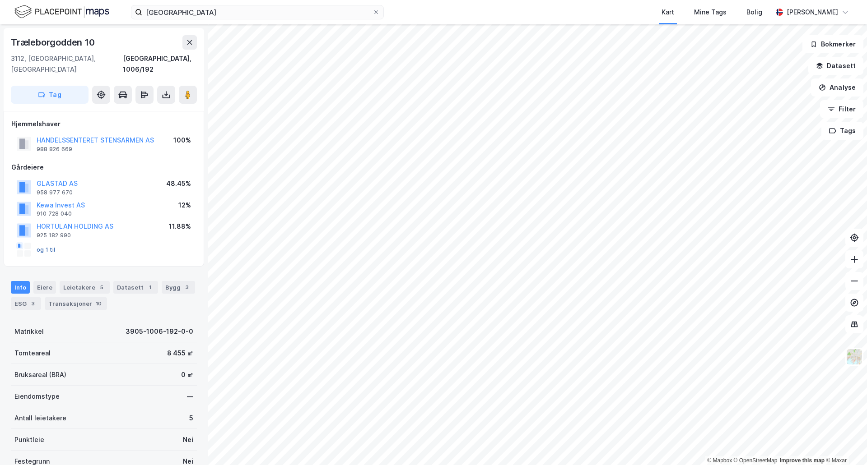  Describe the element at coordinates (33, 353) in the screenshot. I see `div: Tomteareal` at that location.